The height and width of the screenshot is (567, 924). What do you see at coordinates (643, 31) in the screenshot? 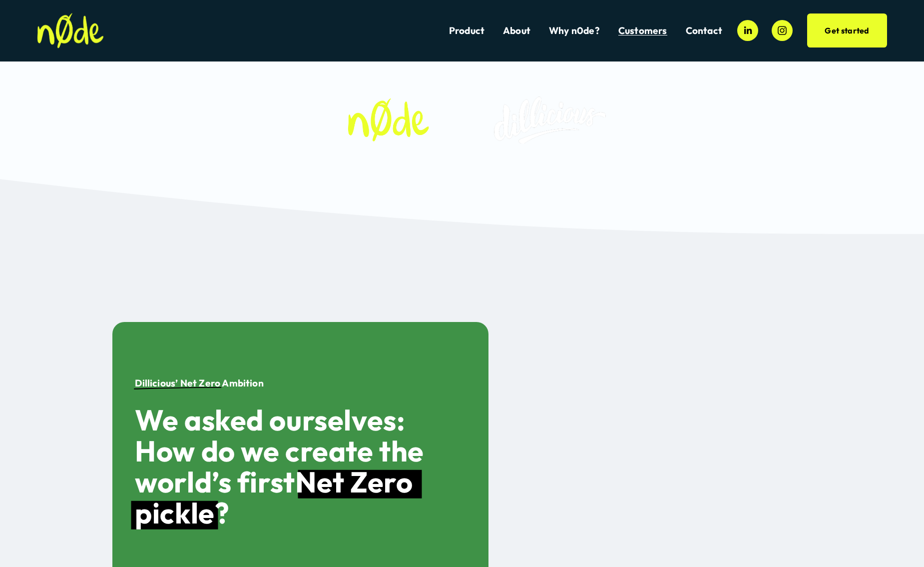
I see `span: Customers` at bounding box center [643, 31].